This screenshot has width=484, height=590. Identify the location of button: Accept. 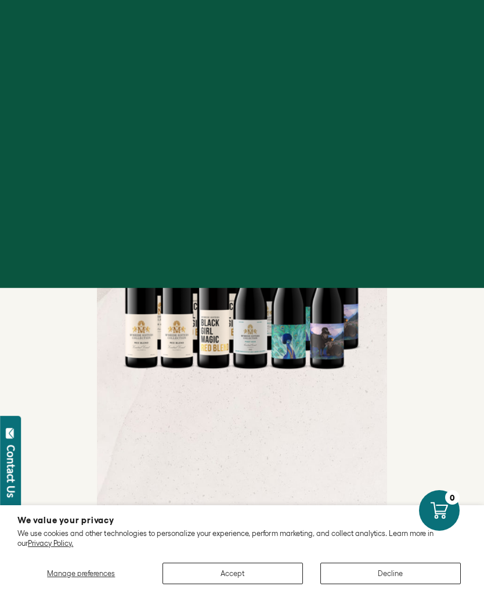
(233, 573).